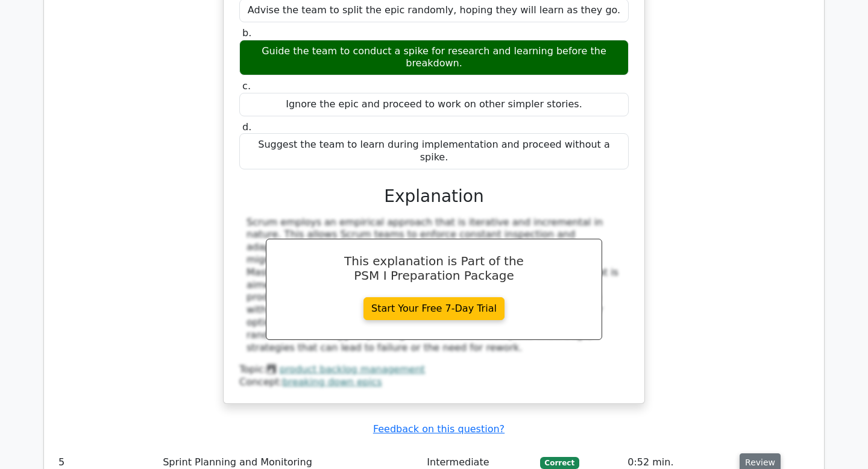  Describe the element at coordinates (434, 151) in the screenshot. I see `div: Suggest the team to learn during implementation and proceed without a spike.` at that location.